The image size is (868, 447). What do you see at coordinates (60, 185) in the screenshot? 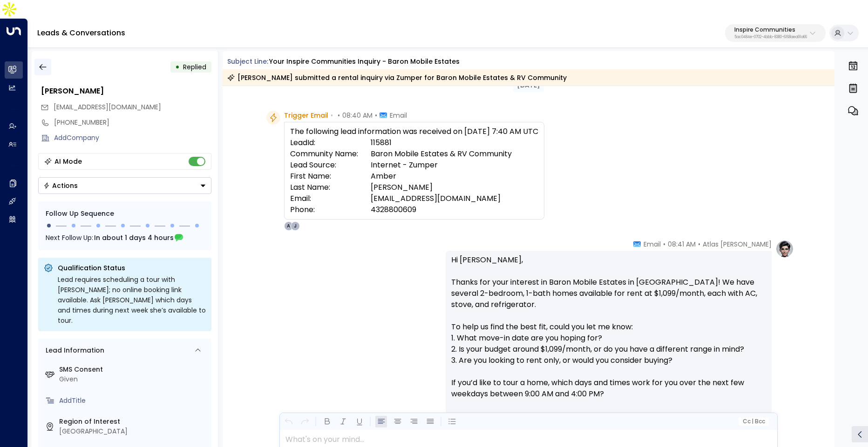
I see `div: Actions` at bounding box center [60, 185].